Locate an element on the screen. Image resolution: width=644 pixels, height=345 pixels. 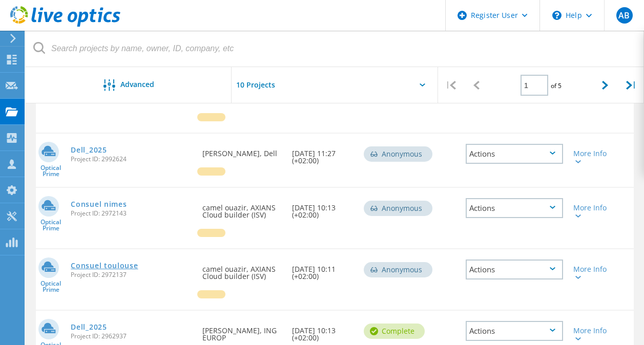
a: Consuel toulouse is located at coordinates (104, 266).